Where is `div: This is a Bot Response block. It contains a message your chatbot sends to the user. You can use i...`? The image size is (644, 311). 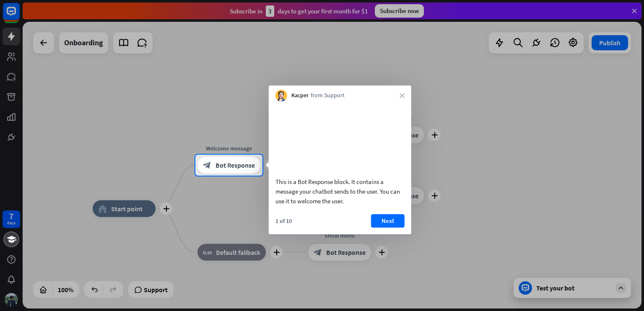
div: This is a Bot Response block. It contains a message your chatbot sends to the user. You can use i... is located at coordinates (340, 191).